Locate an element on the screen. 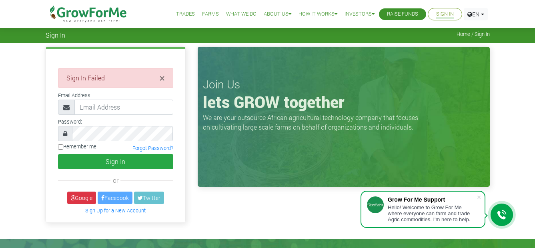  span: Home / Sign In is located at coordinates (473, 34).